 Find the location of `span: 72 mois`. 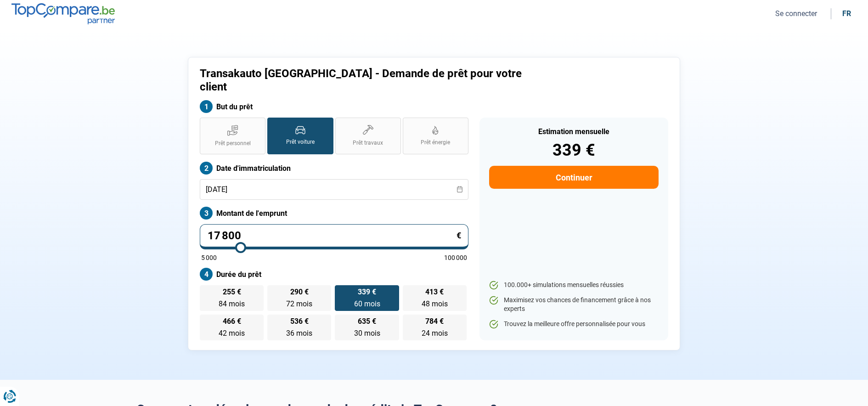

span: 72 mois is located at coordinates (299, 303).